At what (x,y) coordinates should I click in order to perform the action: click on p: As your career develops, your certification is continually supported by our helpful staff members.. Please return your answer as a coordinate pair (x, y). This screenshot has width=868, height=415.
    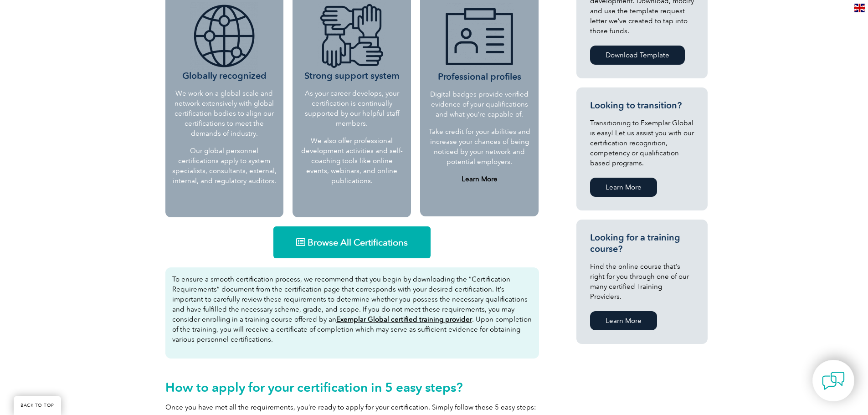
    Looking at the image, I should click on (352, 108).